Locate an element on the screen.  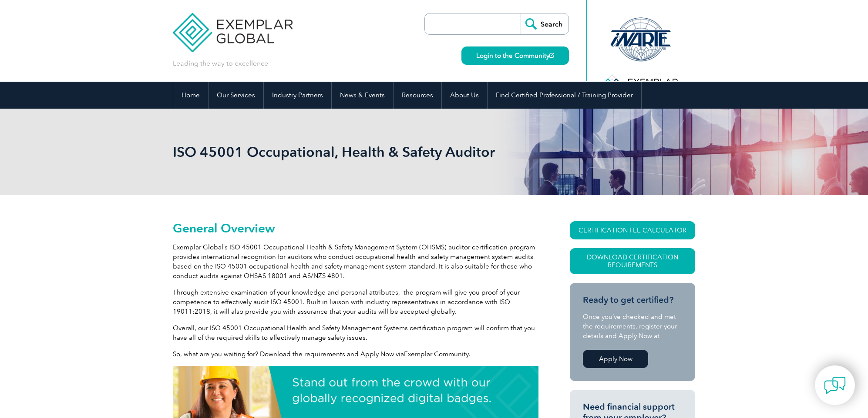
a: Home is located at coordinates (191, 95).